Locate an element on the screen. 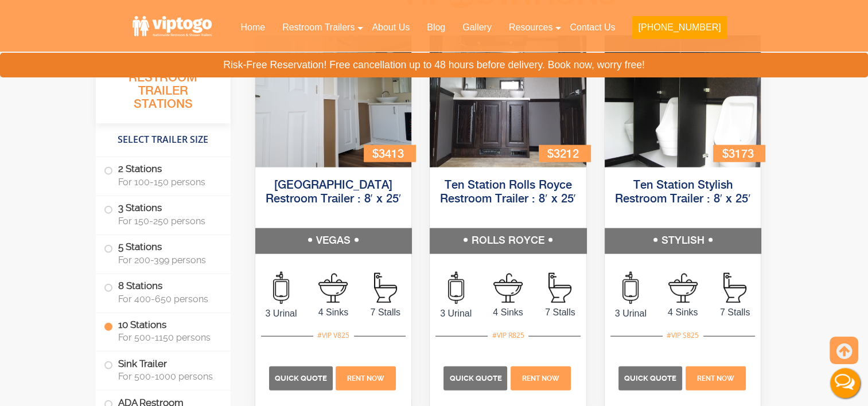  div: #VIP S825 is located at coordinates (683, 335).